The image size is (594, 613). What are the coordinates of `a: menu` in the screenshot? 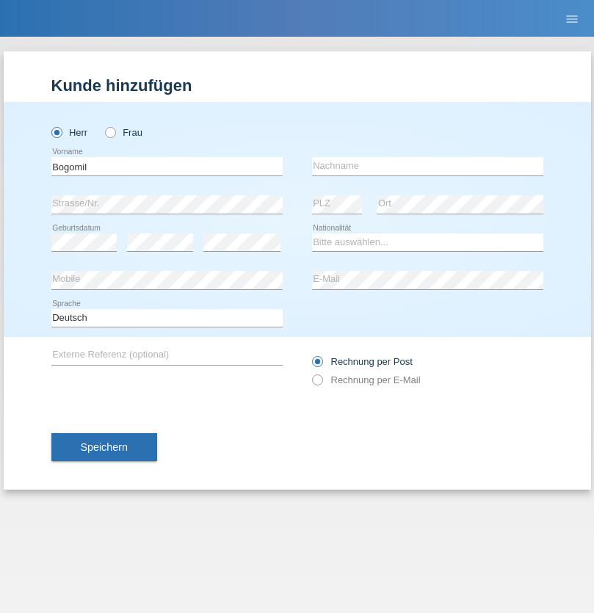 It's located at (572, 18).